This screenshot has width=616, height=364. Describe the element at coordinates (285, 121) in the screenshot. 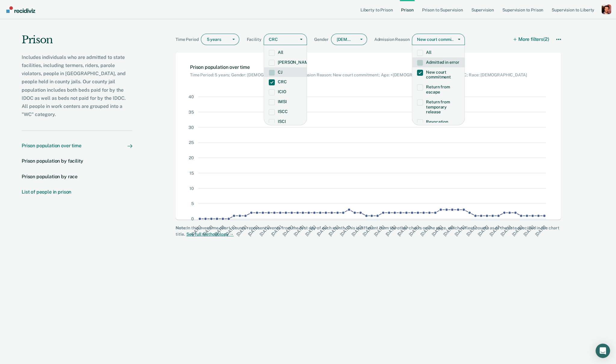

I see `label: ISCI` at that location.